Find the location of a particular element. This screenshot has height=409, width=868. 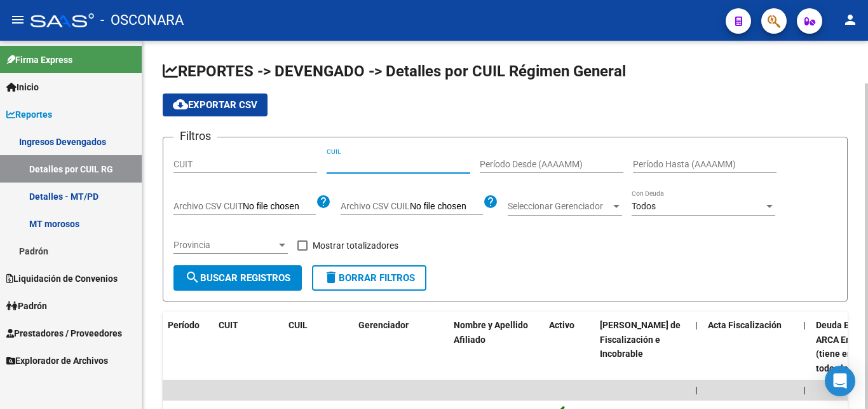

span: Inicio is located at coordinates (22, 87).